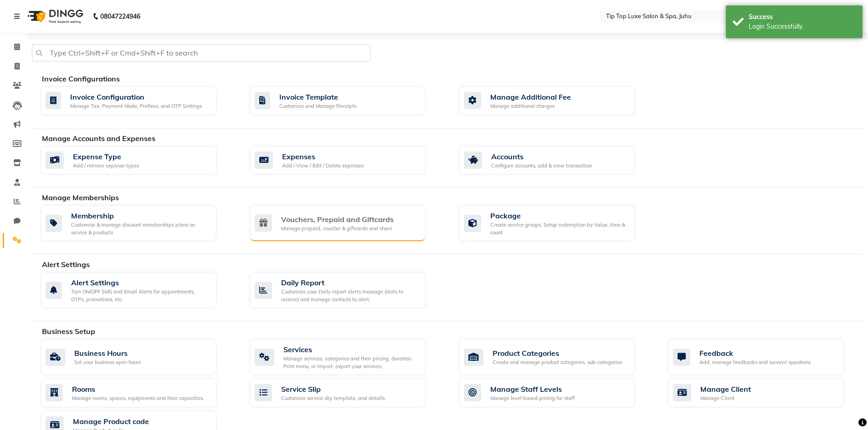 The width and height of the screenshot is (868, 430). Describe the element at coordinates (111, 421) in the screenshot. I see `div: Manage Product code` at that location.